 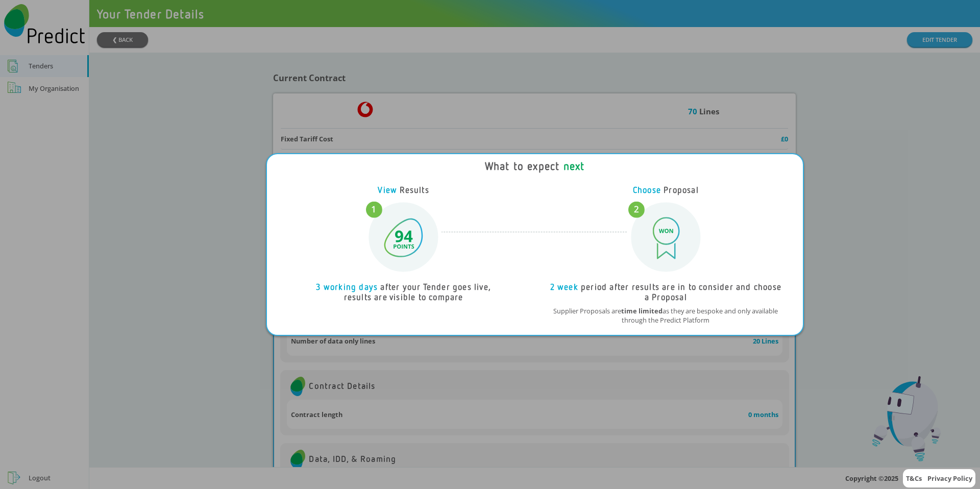 What do you see at coordinates (535, 166) in the screenshot?
I see `div: What to expect` at bounding box center [535, 166].